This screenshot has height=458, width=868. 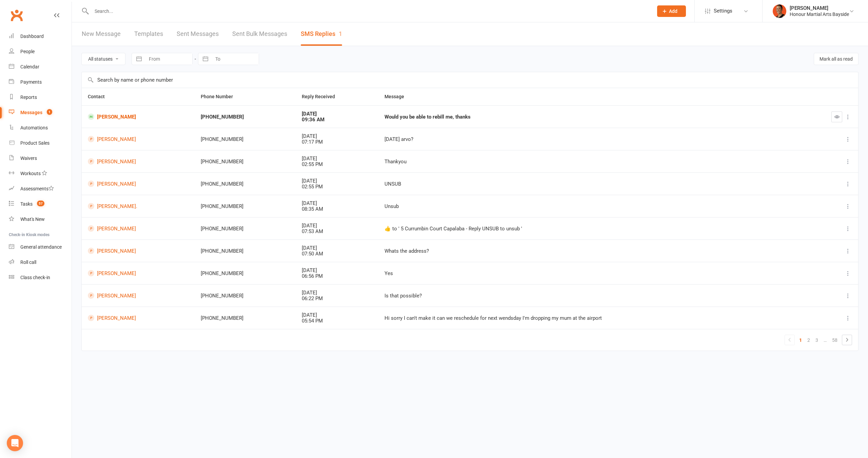 I want to click on div: Unsub, so click(x=588, y=206).